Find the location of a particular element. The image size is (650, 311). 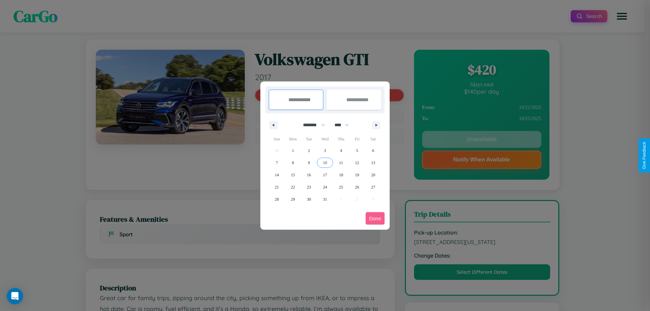

span: 17 is located at coordinates (325, 175).